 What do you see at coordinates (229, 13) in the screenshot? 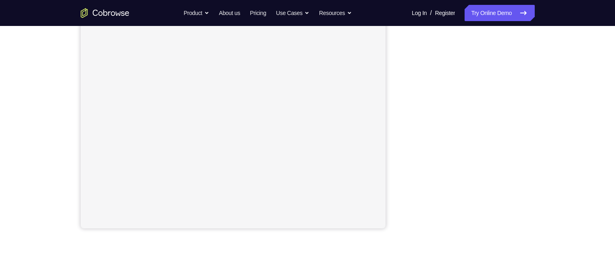
I see `a: About us` at bounding box center [229, 13].